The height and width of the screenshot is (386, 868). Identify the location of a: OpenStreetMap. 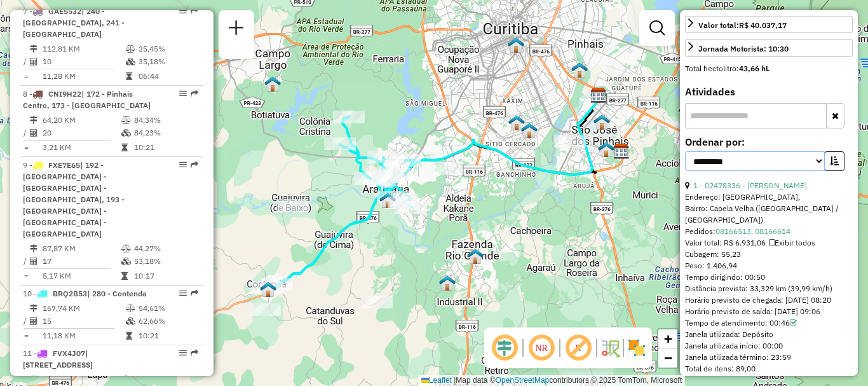
(523, 380).